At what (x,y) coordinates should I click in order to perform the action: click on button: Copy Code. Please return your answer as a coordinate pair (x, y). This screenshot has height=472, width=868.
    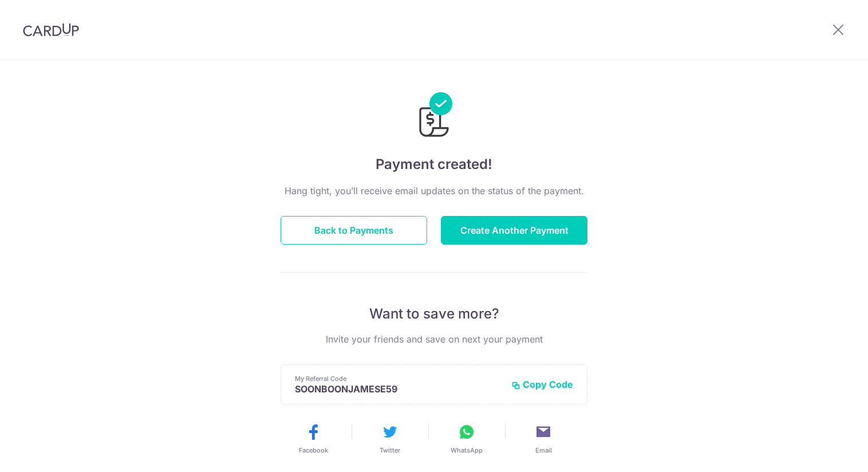
    Looking at the image, I should click on (542, 385).